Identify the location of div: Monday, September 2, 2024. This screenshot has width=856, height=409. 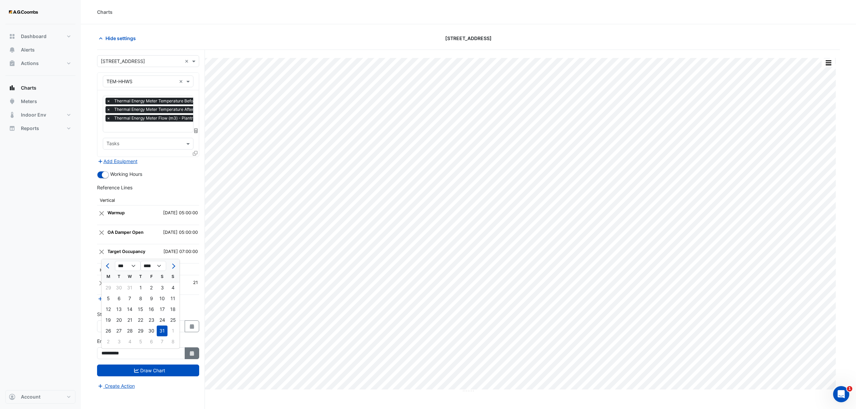
(108, 342).